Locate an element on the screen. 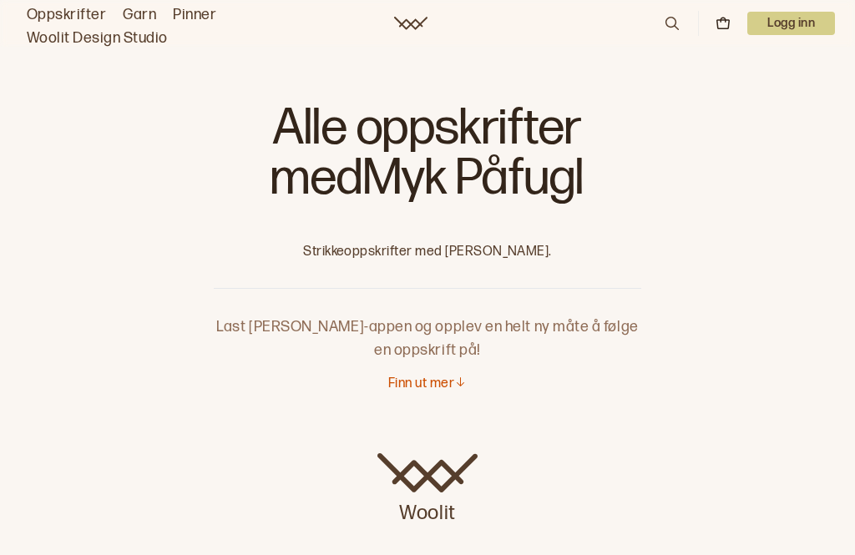 Image resolution: width=855 pixels, height=555 pixels. h1: Alle oppskrifter med Myk Påfugl is located at coordinates (428, 159).